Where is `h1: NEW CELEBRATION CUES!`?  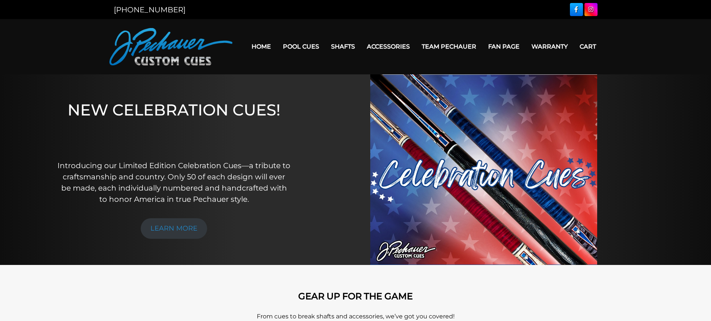 h1: NEW CELEBRATION CUES! is located at coordinates (174, 125).